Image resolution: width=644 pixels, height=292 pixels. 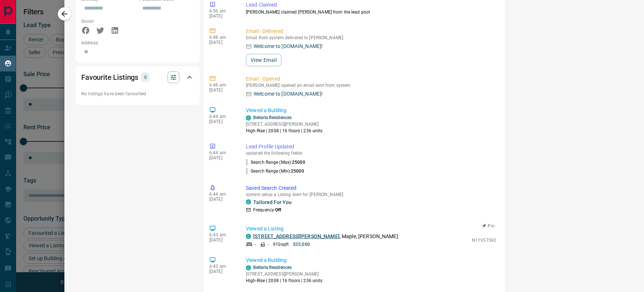 I want to click on p: $25,000, so click(x=302, y=245).